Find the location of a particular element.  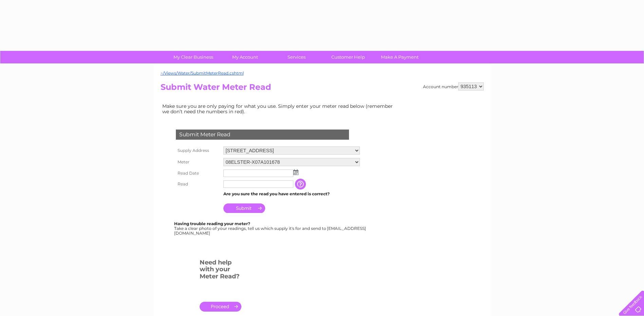

h3: Need help with your Meter Read? is located at coordinates (220, 271).